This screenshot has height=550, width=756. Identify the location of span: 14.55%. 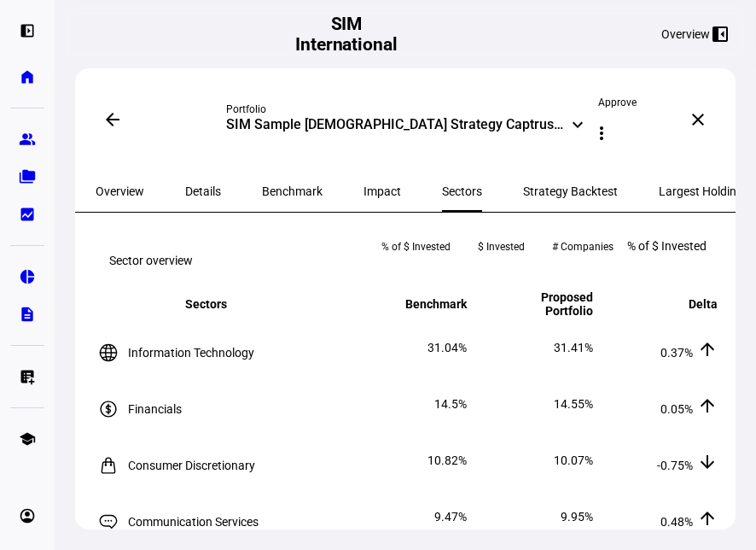
(574, 404).